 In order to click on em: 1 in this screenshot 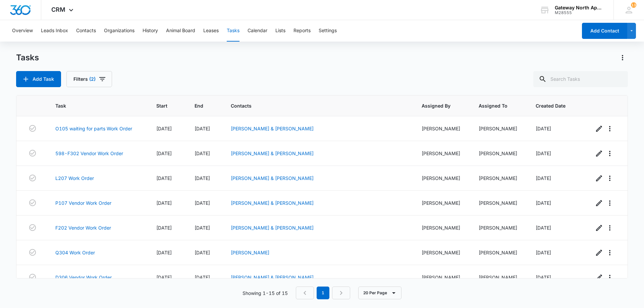, I will do `click(323, 293)`.